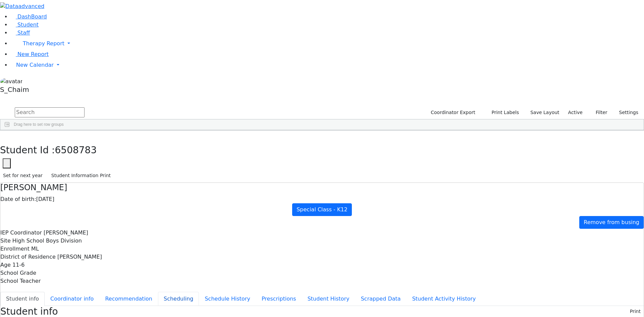 Image resolution: width=644 pixels, height=317 pixels. What do you see at coordinates (452, 112) in the screenshot?
I see `button: Coordinator Export` at bounding box center [452, 112].